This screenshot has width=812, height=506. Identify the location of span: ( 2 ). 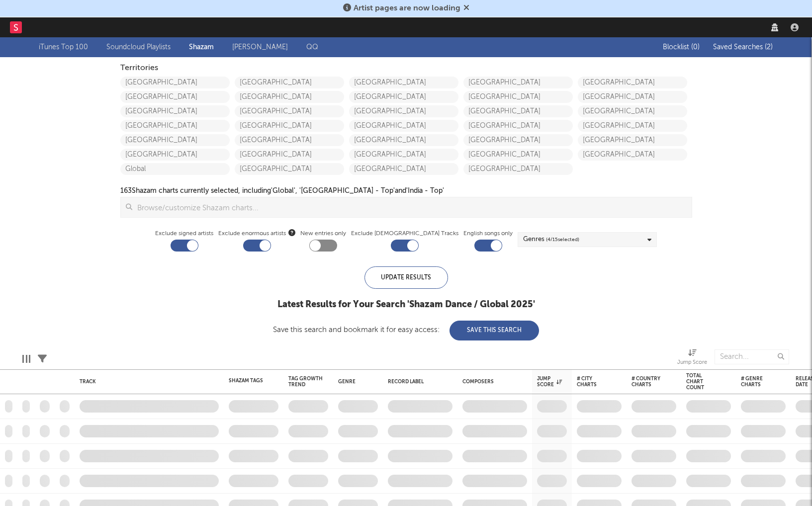
(769, 47).